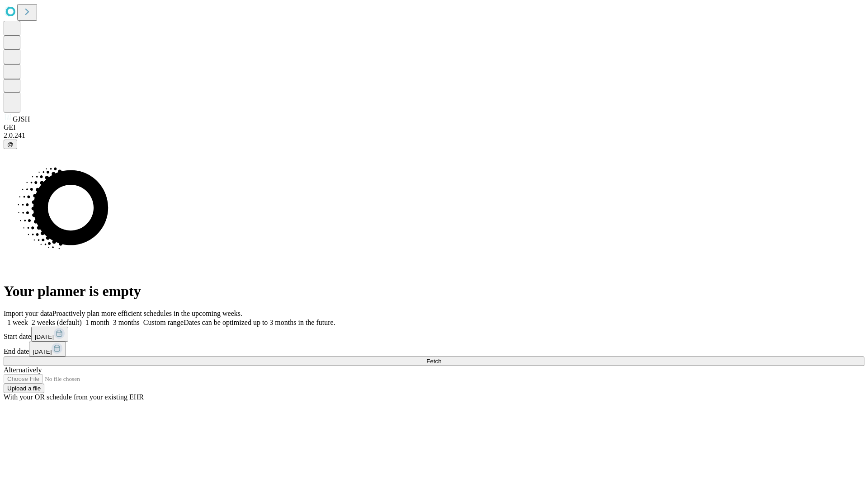 The width and height of the screenshot is (868, 488). I want to click on span: GJSH, so click(21, 119).